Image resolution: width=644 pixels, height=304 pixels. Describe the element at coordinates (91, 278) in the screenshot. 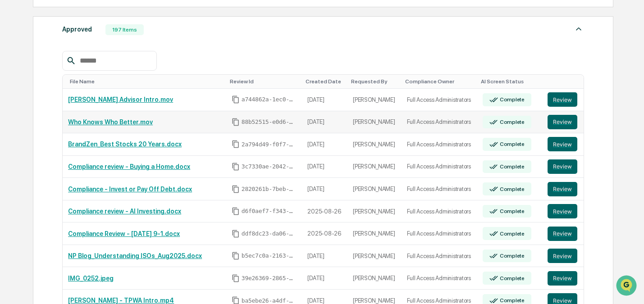

I see `a: IMG_0252.jpeg` at that location.